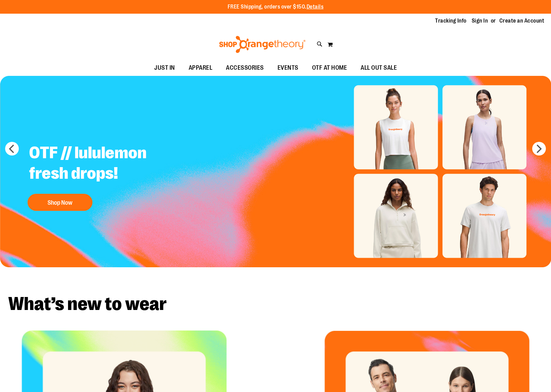  I want to click on a: Create an Account, so click(522, 21).